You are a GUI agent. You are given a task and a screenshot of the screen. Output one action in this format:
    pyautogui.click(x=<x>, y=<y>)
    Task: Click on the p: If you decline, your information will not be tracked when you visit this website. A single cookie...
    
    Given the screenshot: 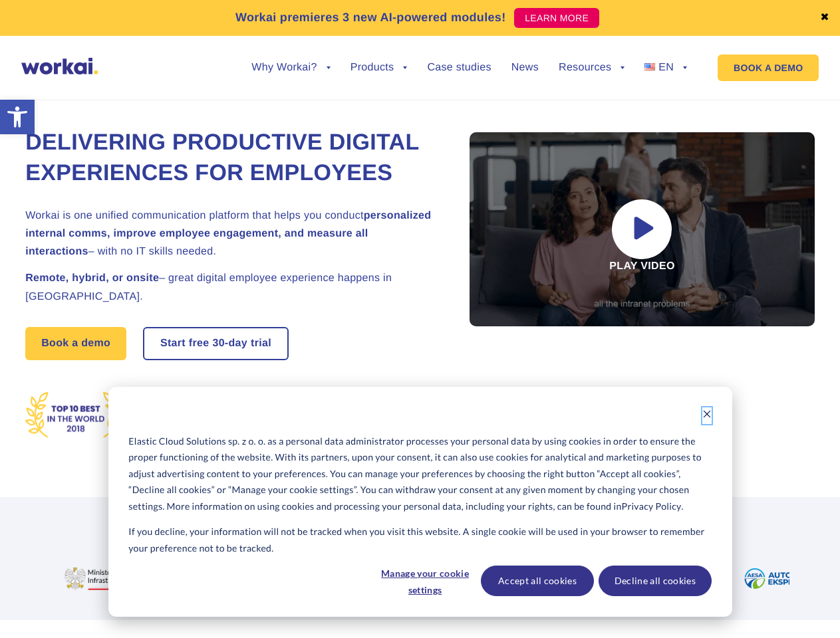 What is the action you would take?
    pyautogui.click(x=420, y=539)
    